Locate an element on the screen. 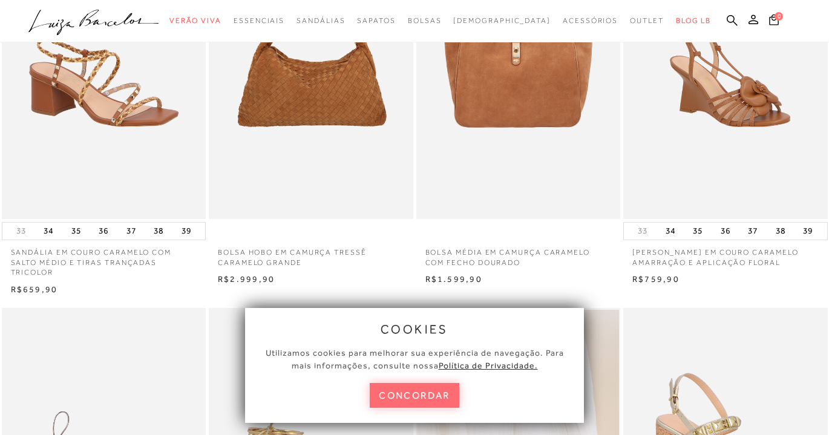 Image resolution: width=829 pixels, height=435 pixels. a: BOLSA MÉDIA EM CAMURÇA CARAMELO COM FECHO DOURADO is located at coordinates (519, 254).